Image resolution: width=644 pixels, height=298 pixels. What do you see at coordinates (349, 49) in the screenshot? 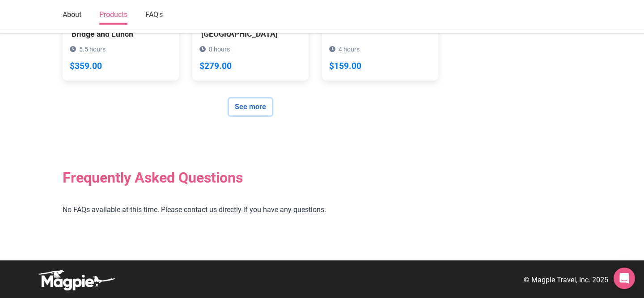
I see `span: 4 hours` at bounding box center [349, 49].